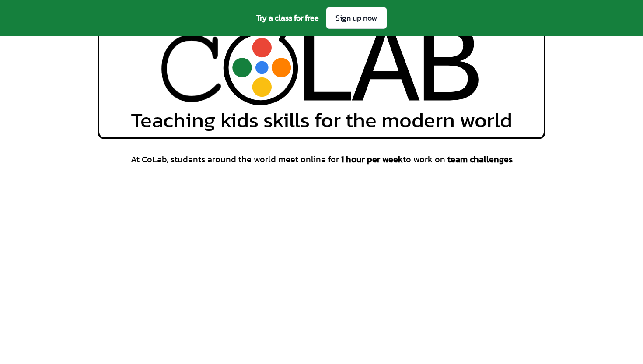 This screenshot has height=364, width=643. Describe the element at coordinates (324, 70) in the screenshot. I see `div: L` at that location.